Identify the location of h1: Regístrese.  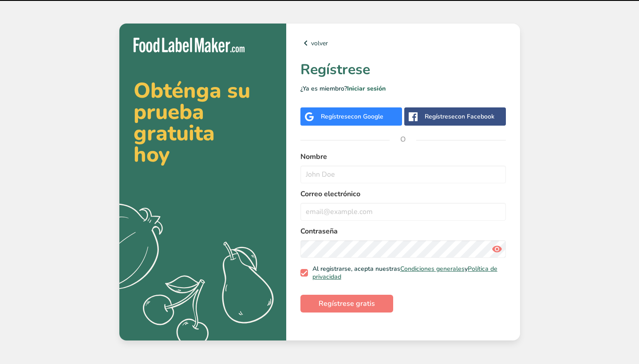
(403, 69).